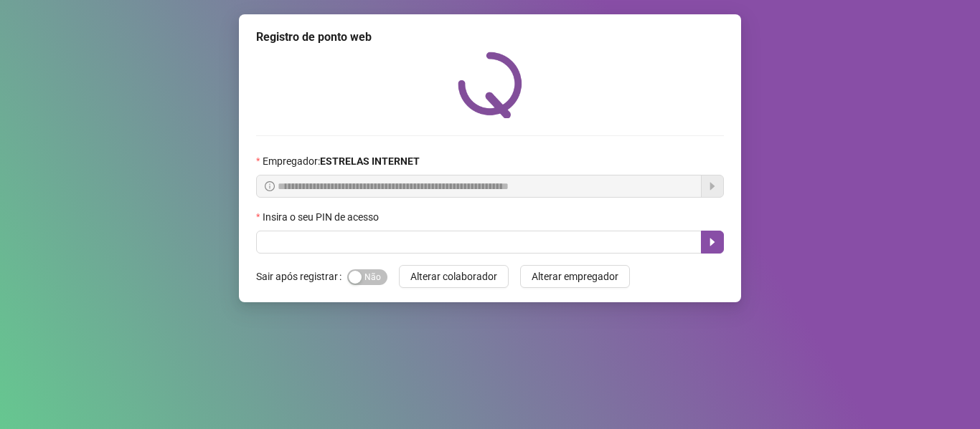 The image size is (980, 429). I want to click on button: Alterar colaborador, so click(453, 276).